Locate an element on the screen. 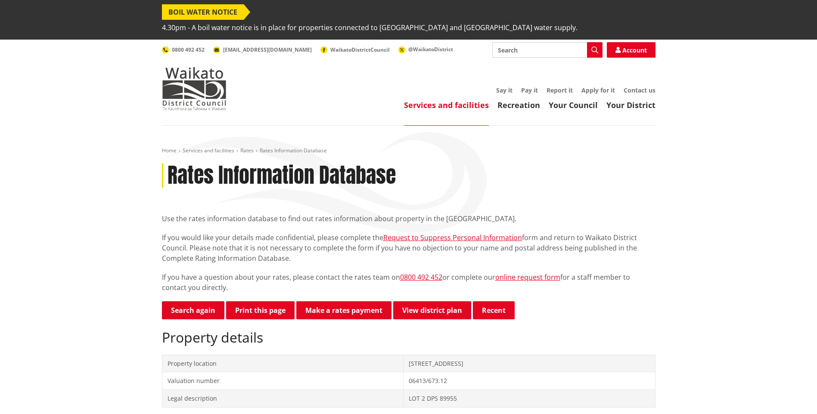 The height and width of the screenshot is (414, 817). a: Say it is located at coordinates (504, 90).